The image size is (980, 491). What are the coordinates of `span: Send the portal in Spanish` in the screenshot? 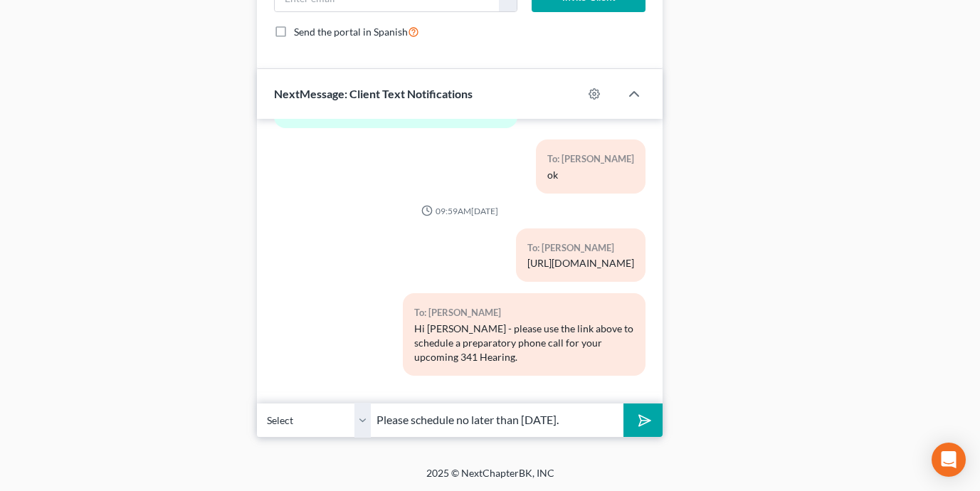 It's located at (351, 31).